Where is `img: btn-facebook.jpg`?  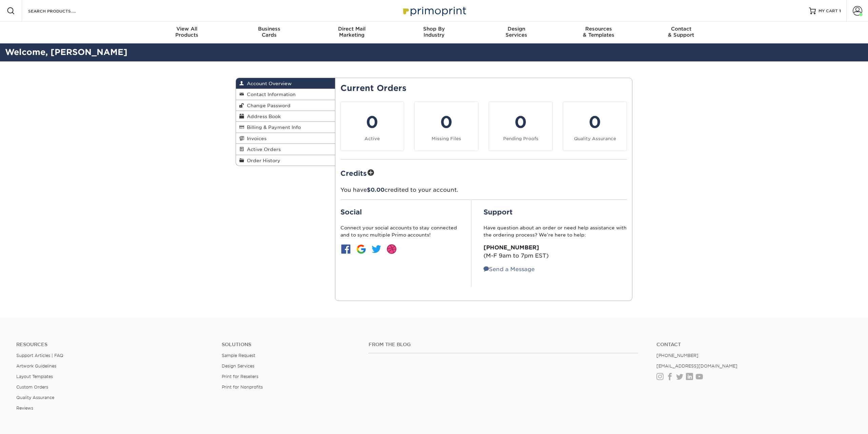
img: btn-facebook.jpg is located at coordinates (346, 249).